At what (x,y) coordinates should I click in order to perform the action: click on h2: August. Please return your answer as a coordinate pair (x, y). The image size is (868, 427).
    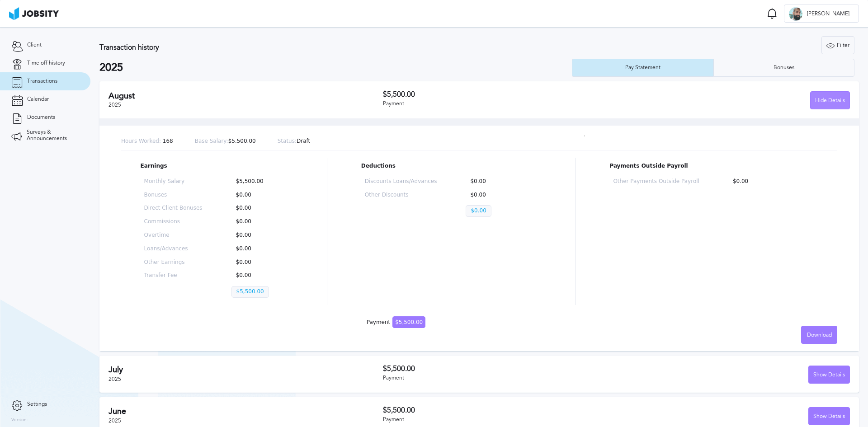
    Looking at the image, I should click on (245, 96).